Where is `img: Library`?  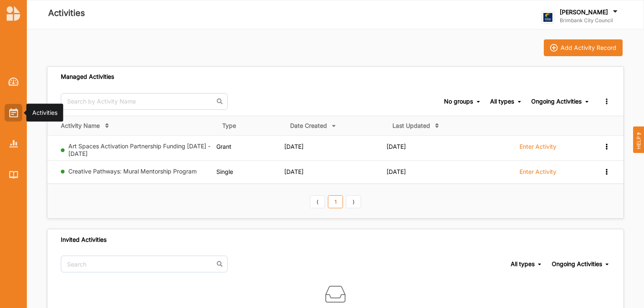
img: Library is located at coordinates (13, 174).